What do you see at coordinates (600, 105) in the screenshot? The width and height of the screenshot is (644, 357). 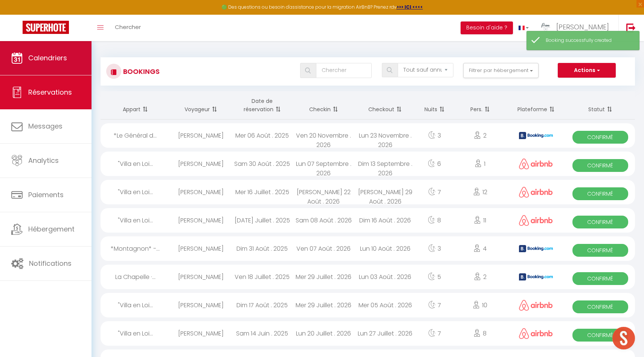 I see `th: Sort by status` at bounding box center [600, 105].